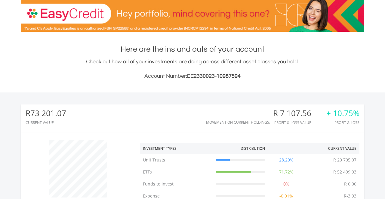  What do you see at coordinates (344, 172) in the screenshot?
I see `td: R 52 499.93` at bounding box center [344, 172].